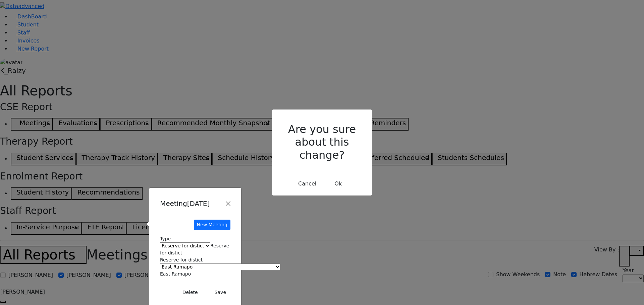 The image size is (644, 305). I want to click on label: Reserve for distict, so click(181, 260).